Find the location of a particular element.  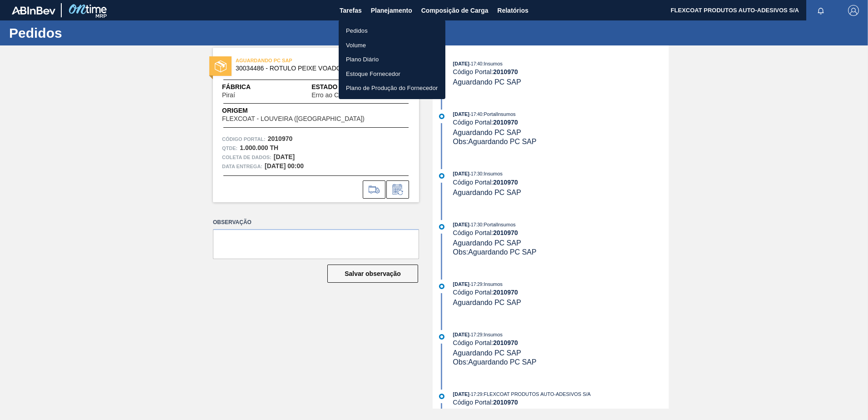

li: Plano Diário is located at coordinates (392, 59).